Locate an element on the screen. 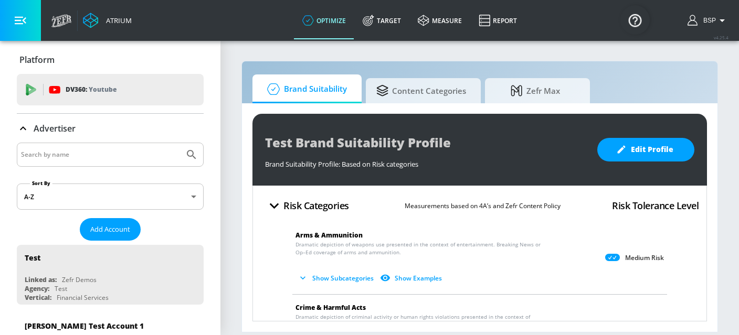 Image resolution: width=739 pixels, height=335 pixels. span: Content Categories is located at coordinates (421, 91).